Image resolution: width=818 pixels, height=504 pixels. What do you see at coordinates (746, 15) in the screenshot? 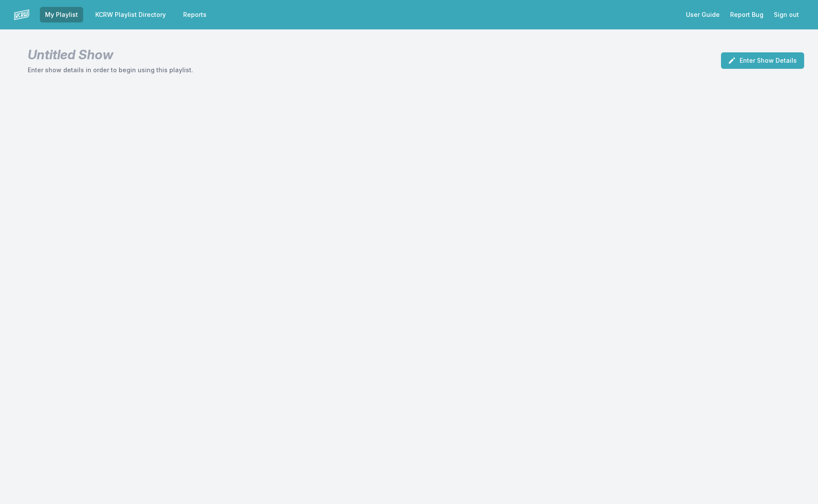
I see `a: Report Bug` at bounding box center [746, 15].